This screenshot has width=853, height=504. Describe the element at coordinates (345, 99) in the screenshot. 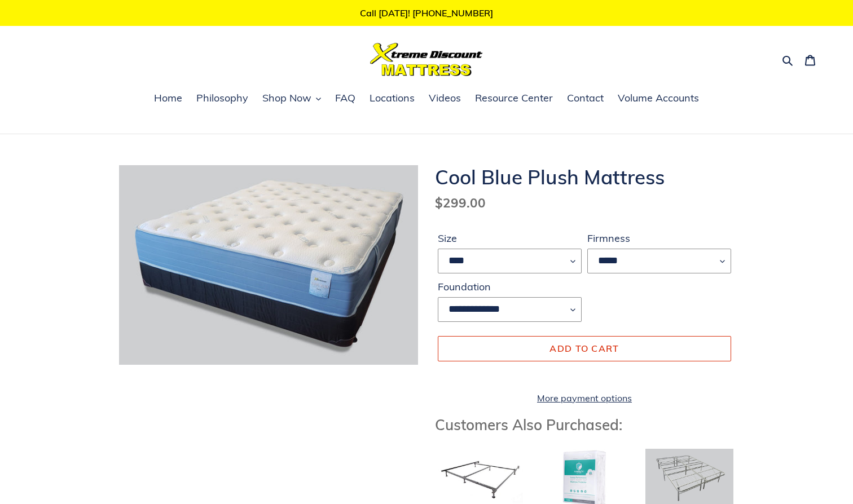

I see `a: FAQ` at that location.